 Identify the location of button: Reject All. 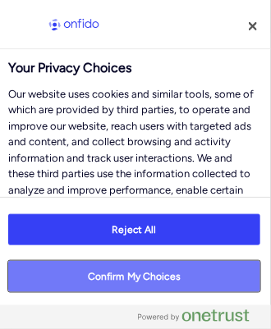
(134, 230).